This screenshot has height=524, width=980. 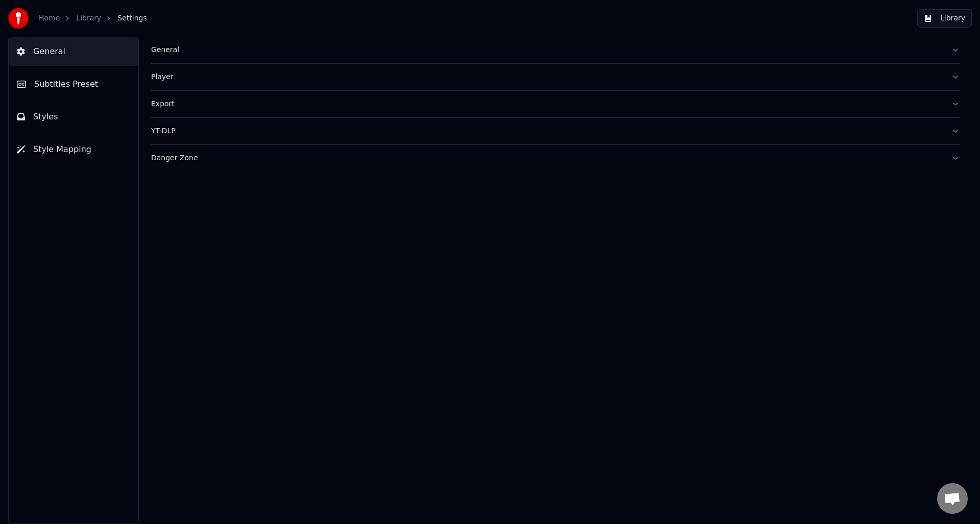 I want to click on div: Player, so click(x=547, y=77).